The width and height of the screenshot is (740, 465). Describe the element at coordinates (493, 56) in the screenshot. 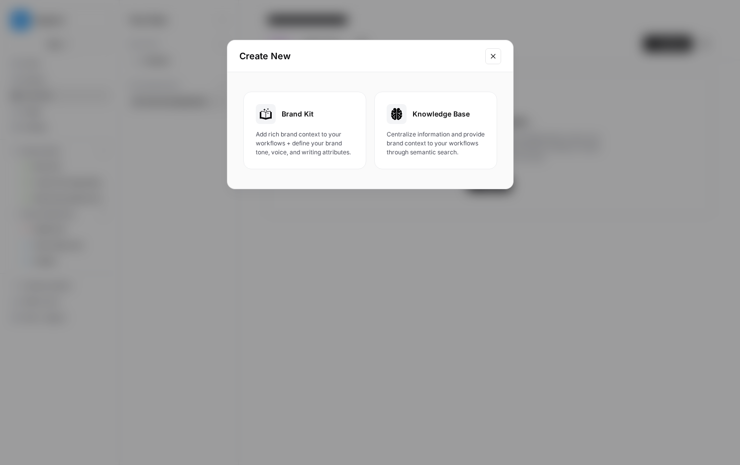

I see `button: Close modal` at that location.